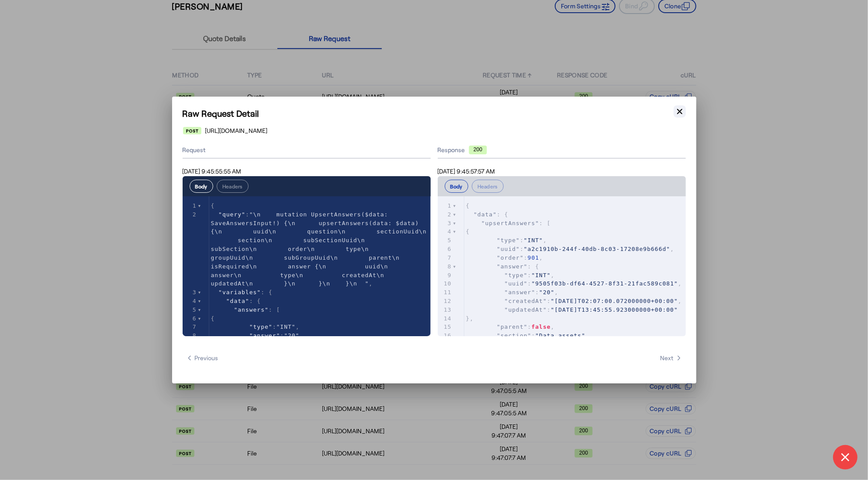 The width and height of the screenshot is (868, 480). I want to click on span: "query", so click(232, 215).